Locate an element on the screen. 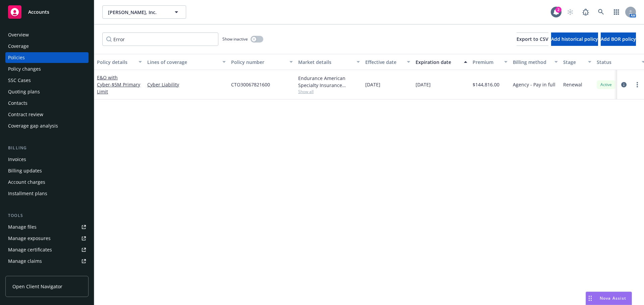  div: Invoices is located at coordinates (17, 159).